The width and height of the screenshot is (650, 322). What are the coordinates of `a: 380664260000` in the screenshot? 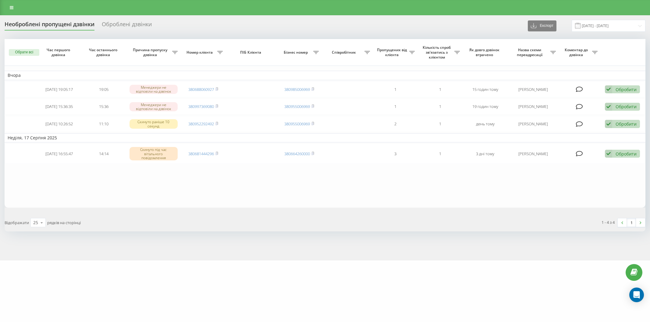 It's located at (297, 154).